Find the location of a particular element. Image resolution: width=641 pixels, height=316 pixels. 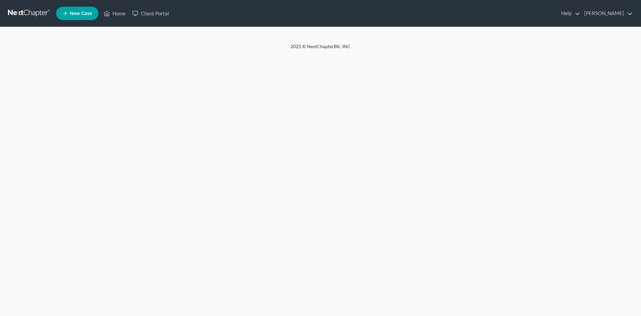

new-legal-case-button: New Case is located at coordinates (77, 13).